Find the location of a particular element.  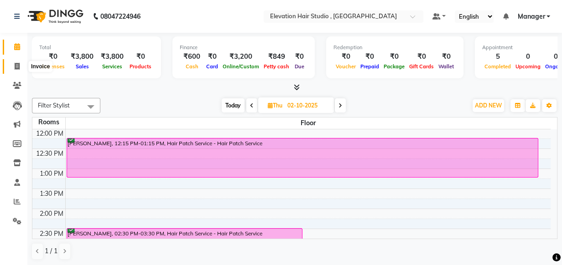

div: Total is located at coordinates (96, 47).